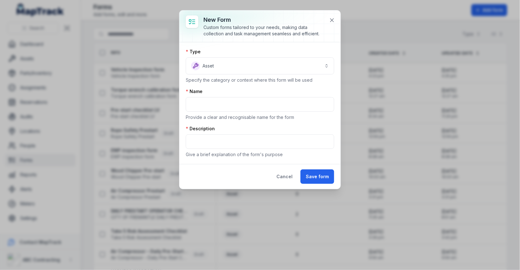 This screenshot has height=270, width=520. Describe the element at coordinates (260, 80) in the screenshot. I see `p: Specify the category or context where this form will be used` at that location.